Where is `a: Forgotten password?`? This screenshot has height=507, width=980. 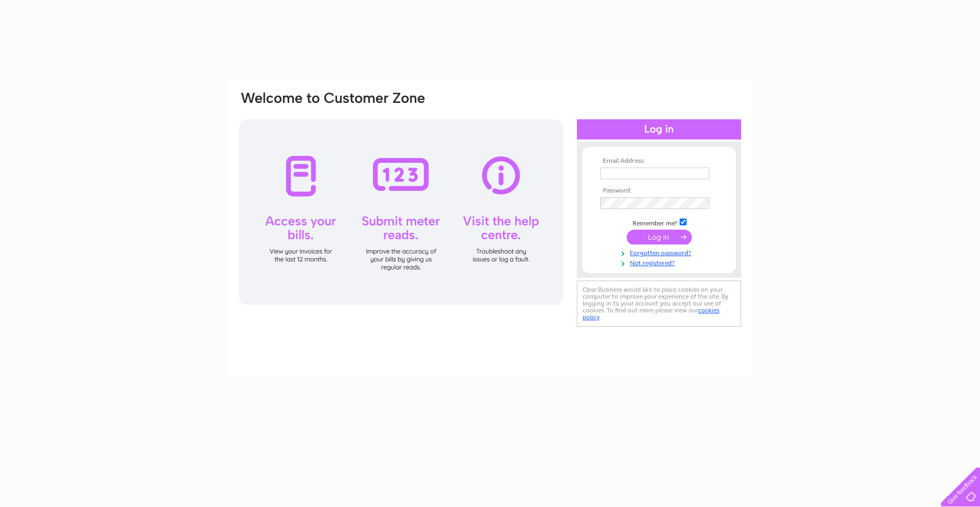 a: Forgotten password? is located at coordinates (660, 252).